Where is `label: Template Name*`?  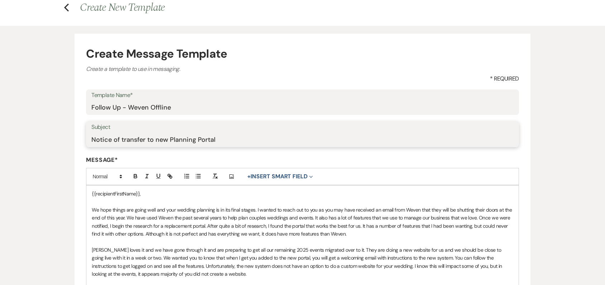 label: Template Name* is located at coordinates (302, 95).